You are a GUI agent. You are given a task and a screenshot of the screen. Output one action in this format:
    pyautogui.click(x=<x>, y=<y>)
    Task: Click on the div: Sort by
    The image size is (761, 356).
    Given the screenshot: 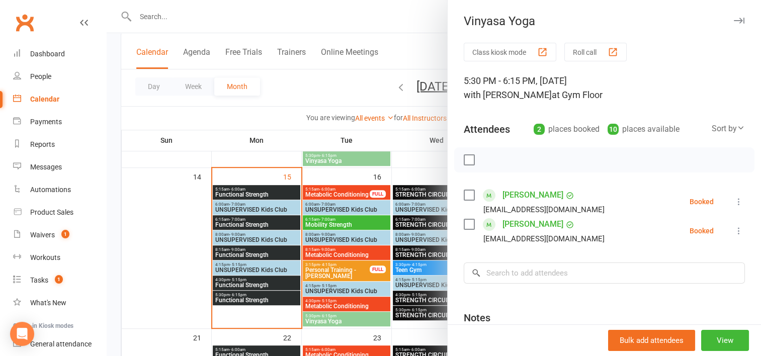 What is the action you would take?
    pyautogui.click(x=729, y=129)
    